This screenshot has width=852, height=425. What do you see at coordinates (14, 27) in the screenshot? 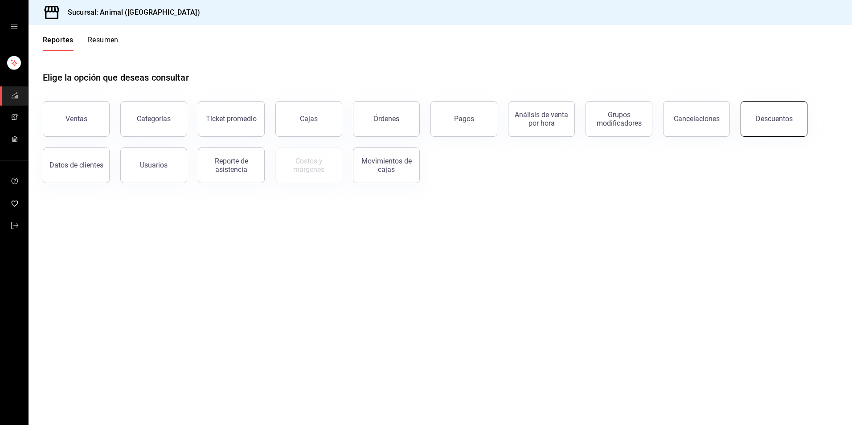
I see `button: open drawer` at bounding box center [14, 27].